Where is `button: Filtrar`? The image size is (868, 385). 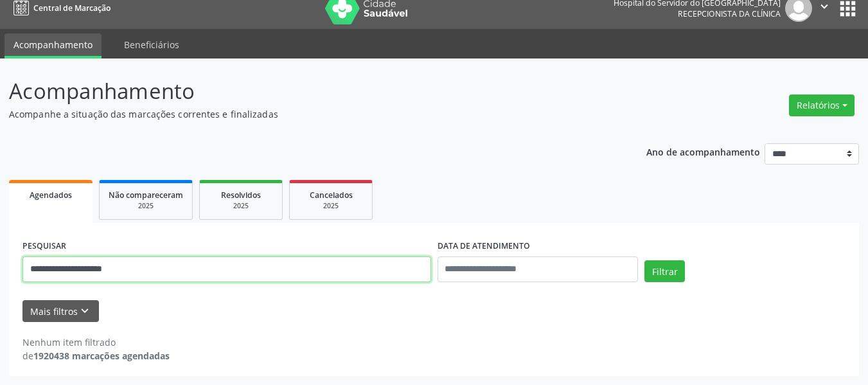 button: Filtrar is located at coordinates (664, 271).